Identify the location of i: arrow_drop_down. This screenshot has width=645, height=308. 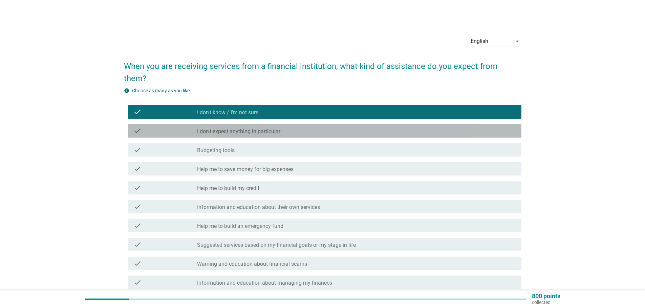
(517, 41).